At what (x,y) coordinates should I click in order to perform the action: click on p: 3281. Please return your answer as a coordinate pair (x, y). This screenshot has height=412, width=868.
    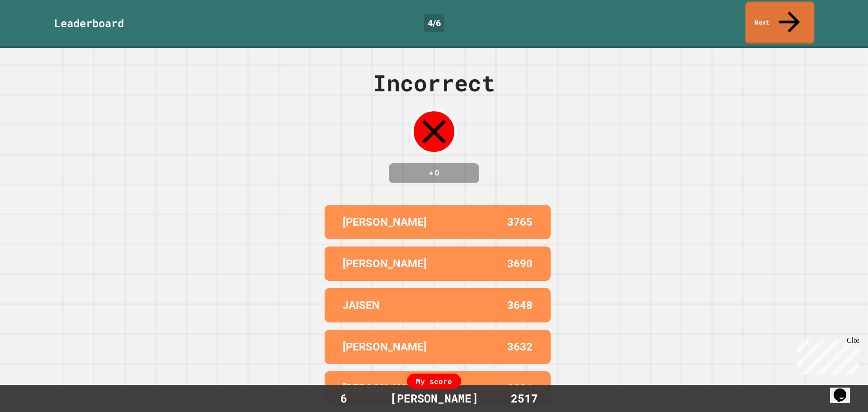
    Looking at the image, I should click on (520, 389).